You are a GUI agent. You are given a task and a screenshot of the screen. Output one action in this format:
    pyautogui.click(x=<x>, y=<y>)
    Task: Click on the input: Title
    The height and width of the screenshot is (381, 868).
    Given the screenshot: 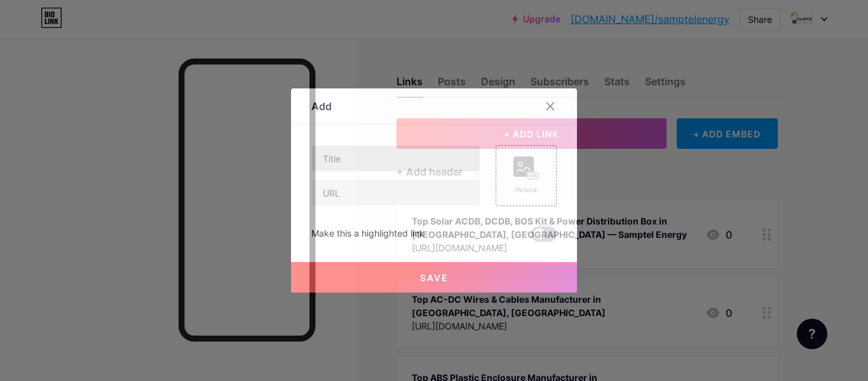 What is the action you would take?
    pyautogui.click(x=396, y=158)
    